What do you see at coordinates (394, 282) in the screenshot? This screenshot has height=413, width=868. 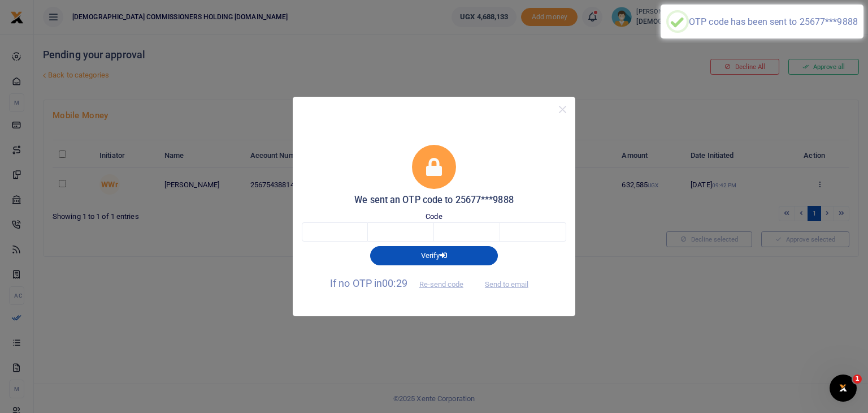 I see `span: 00:29` at bounding box center [394, 282].